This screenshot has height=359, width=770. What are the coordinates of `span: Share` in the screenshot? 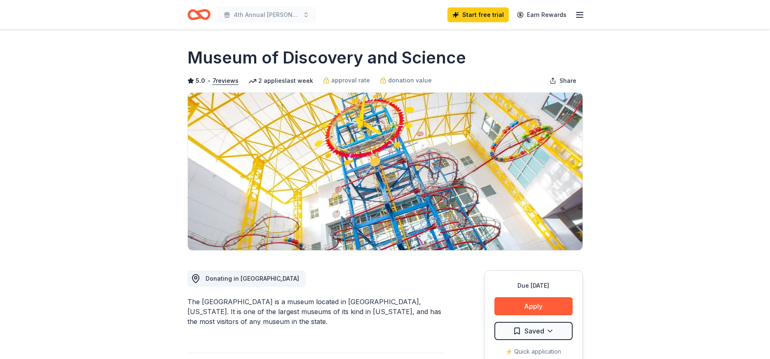 It's located at (567, 81).